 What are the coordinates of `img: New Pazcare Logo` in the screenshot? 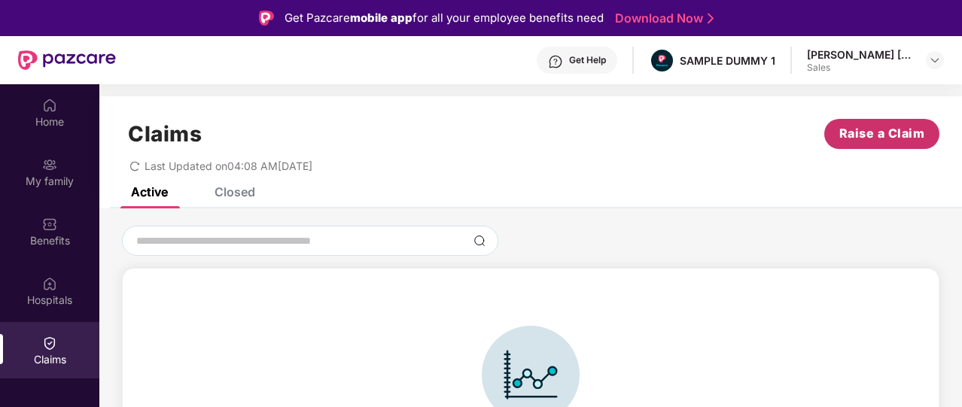 It's located at (67, 60).